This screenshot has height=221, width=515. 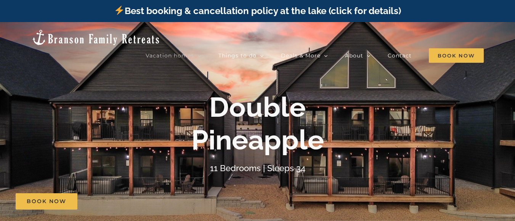 What do you see at coordinates (304, 56) in the screenshot?
I see `a: Deals & More` at bounding box center [304, 56].